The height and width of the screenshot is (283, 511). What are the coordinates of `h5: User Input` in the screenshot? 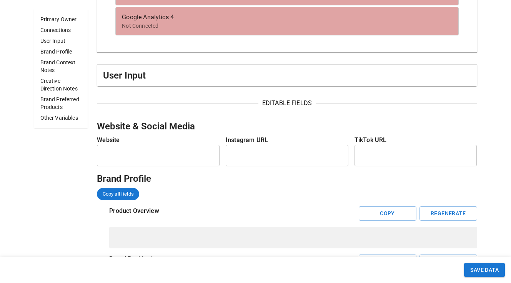 It's located at (124, 75).